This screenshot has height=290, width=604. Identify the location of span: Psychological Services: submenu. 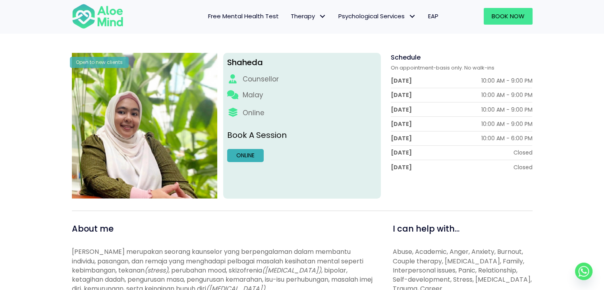
(412, 16).